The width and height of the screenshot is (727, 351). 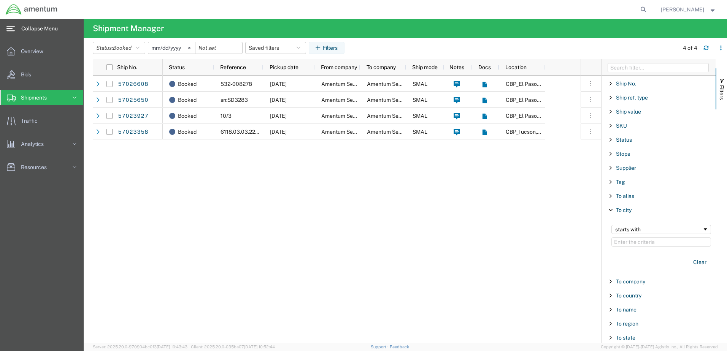 I want to click on button: Status:Booked, so click(x=119, y=48).